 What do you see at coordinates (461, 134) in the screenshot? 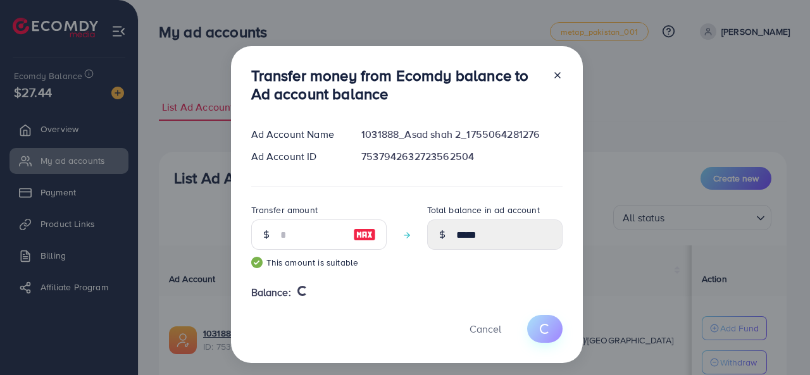
I see `div: 1031888_Asad shah 2_1755064281276` at bounding box center [461, 134].